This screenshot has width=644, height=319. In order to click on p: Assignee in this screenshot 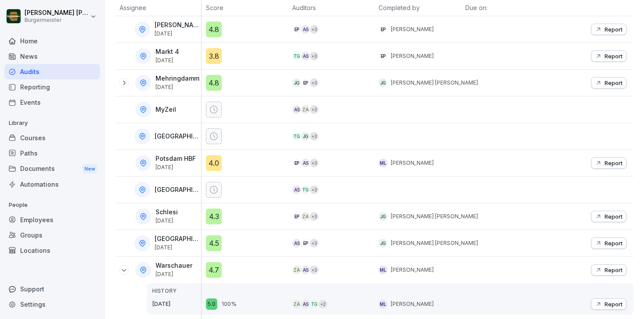, I will do `click(158, 8)`.